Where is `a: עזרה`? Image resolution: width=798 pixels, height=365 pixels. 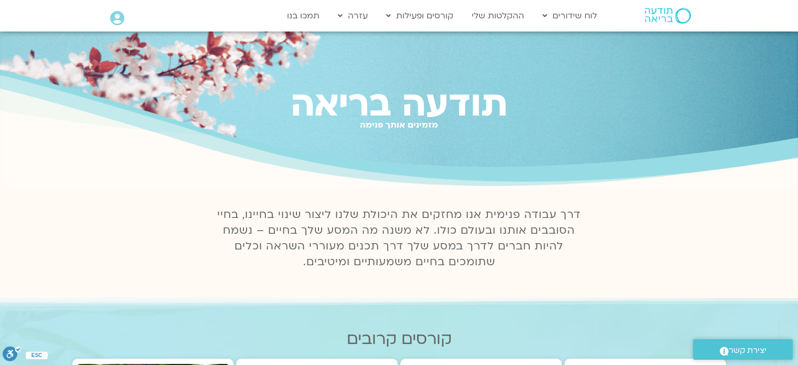
a: עזרה is located at coordinates (353, 16).